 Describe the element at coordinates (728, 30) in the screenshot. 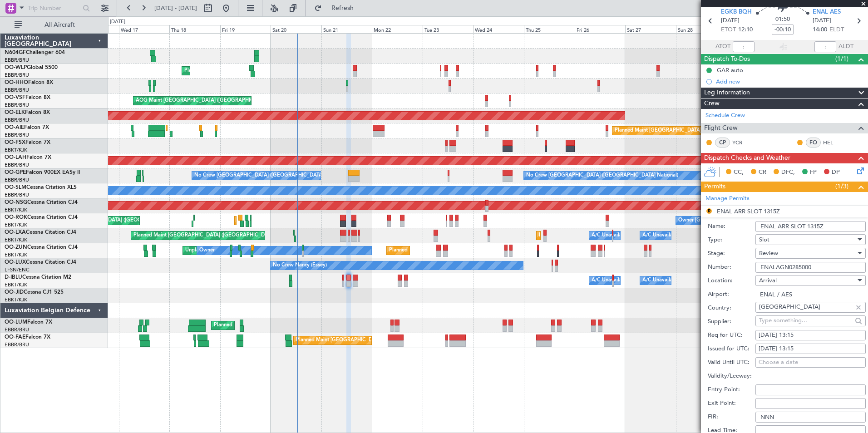

I see `span: ETOT` at that location.